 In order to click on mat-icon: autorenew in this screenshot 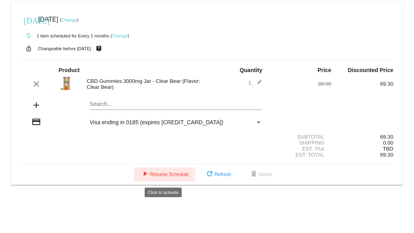, I will do `click(29, 36)`.